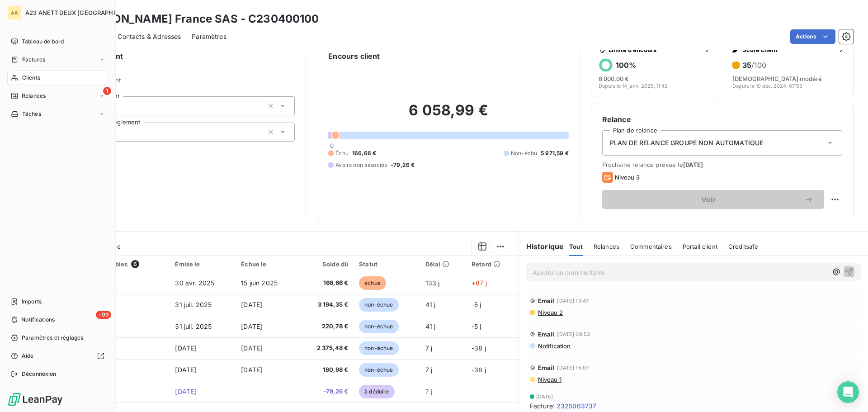 The image size is (868, 412). What do you see at coordinates (550, 312) in the screenshot?
I see `span: Niveau 2` at bounding box center [550, 312].